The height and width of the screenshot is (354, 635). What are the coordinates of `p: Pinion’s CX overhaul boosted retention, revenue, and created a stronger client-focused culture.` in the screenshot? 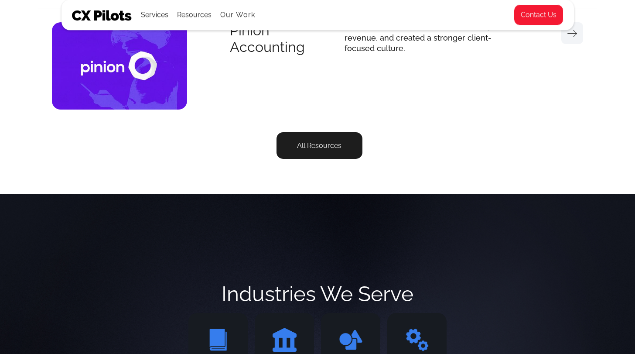 It's located at (432, 38).